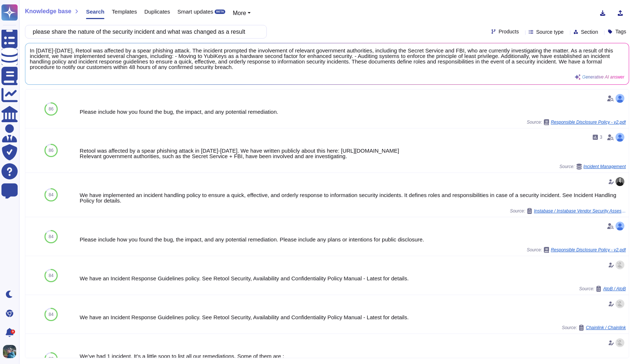  I want to click on span: Instabase / Instabase Vendor Security Assessment, so click(580, 210).